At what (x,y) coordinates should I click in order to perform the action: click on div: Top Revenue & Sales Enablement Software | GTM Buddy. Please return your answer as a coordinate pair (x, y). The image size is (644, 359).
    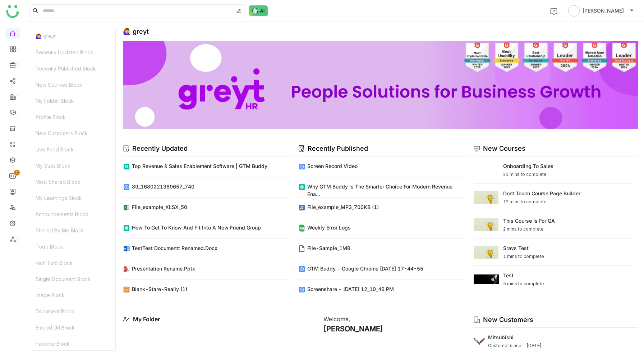
    Looking at the image, I should click on (199, 166).